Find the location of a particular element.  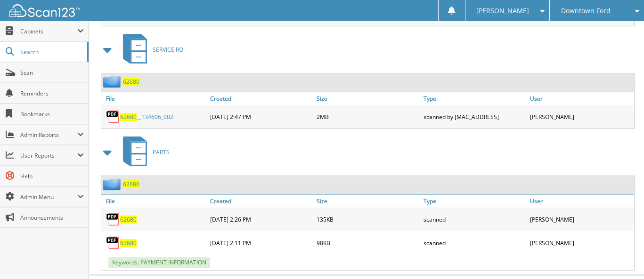

a: PARTS is located at coordinates (143, 152).